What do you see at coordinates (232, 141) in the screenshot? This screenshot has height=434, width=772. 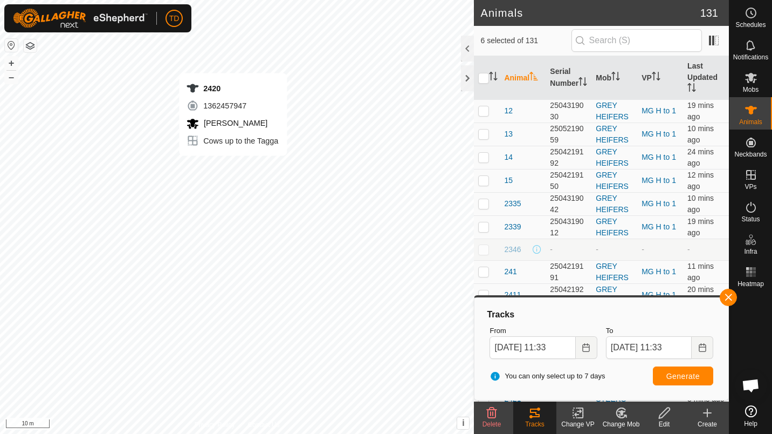 I see `div: Cows up to the Tagga` at bounding box center [232, 141].